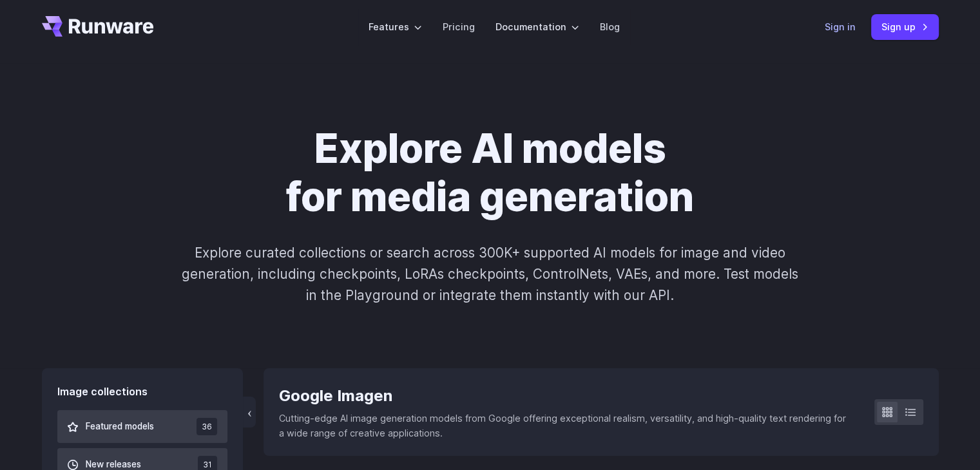 This screenshot has width=980, height=470. What do you see at coordinates (143, 426) in the screenshot?
I see `button: Featured models 36` at bounding box center [143, 426].